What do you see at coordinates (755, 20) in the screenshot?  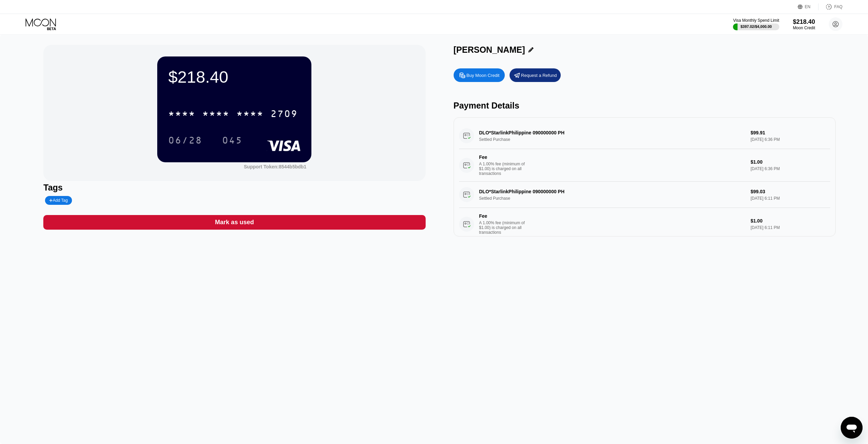 I see `div: Visa Monthly Spend Limit` at bounding box center [755, 20].